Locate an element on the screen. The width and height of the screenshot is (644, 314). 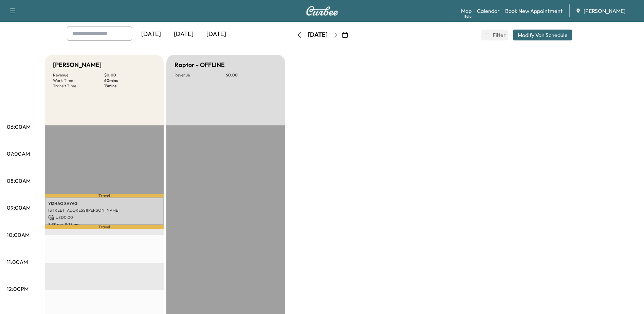
p: 11:00AM is located at coordinates (17, 262).